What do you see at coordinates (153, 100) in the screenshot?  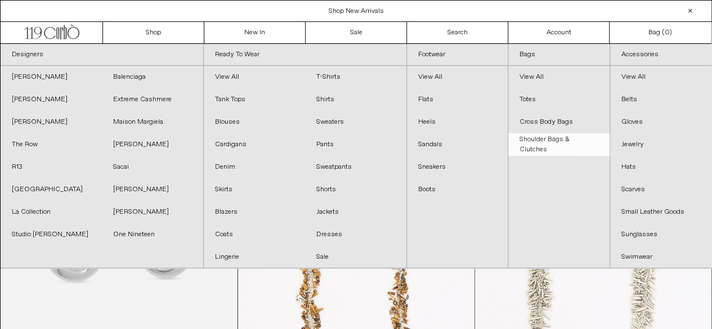 I see `a: Extreme Cashmere` at bounding box center [153, 100].